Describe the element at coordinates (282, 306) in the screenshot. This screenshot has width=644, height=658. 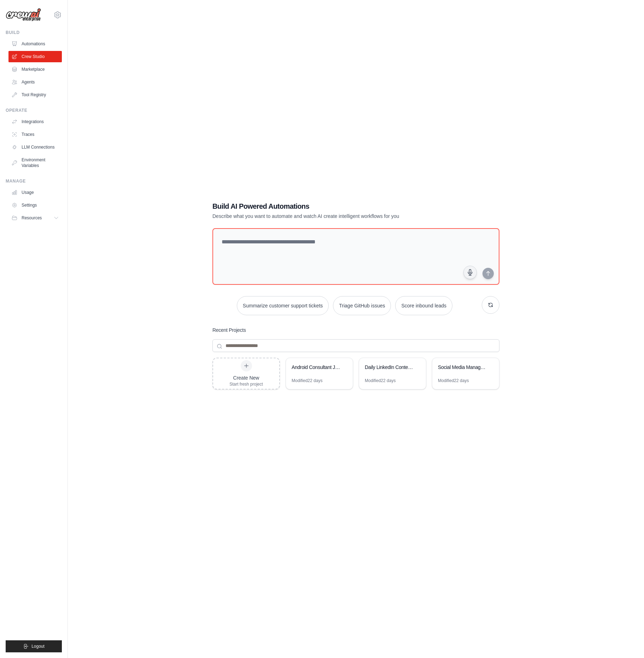
I see `button: Summarize customer support tickets` at that location.